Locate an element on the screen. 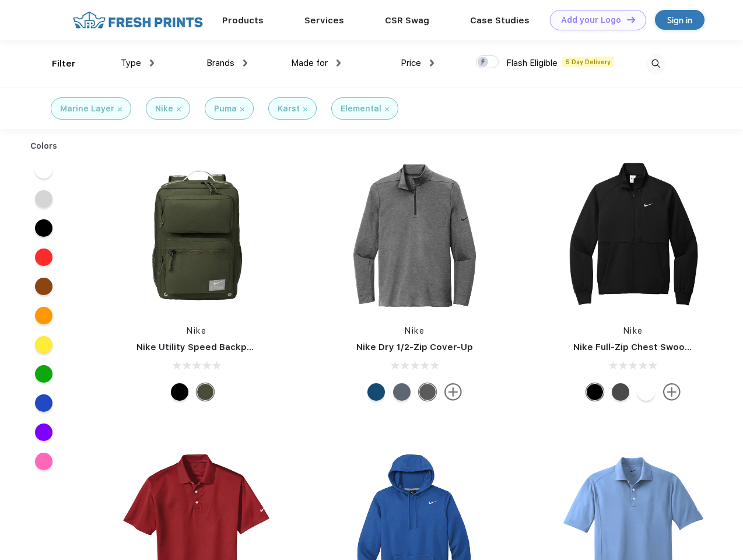 The height and width of the screenshot is (560, 743). img: desktop_search.svg is located at coordinates (655, 64).